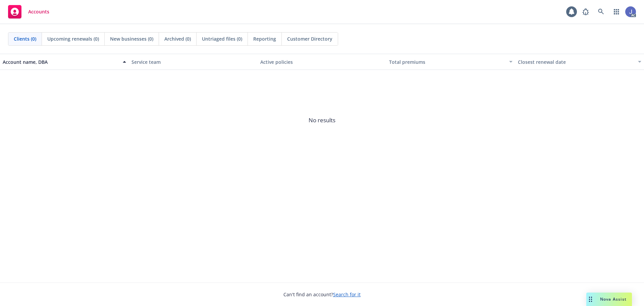  What do you see at coordinates (193, 62) in the screenshot?
I see `div: Service team` at bounding box center [193, 62].